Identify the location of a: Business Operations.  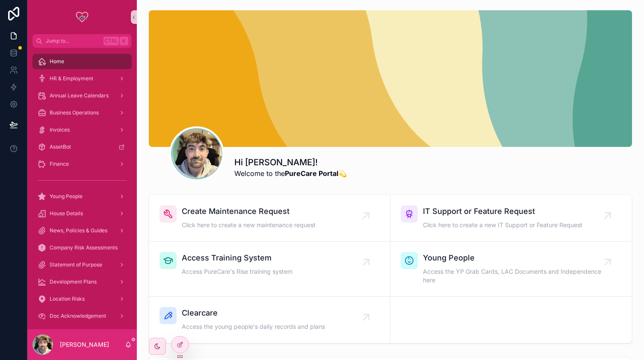
(82, 113).